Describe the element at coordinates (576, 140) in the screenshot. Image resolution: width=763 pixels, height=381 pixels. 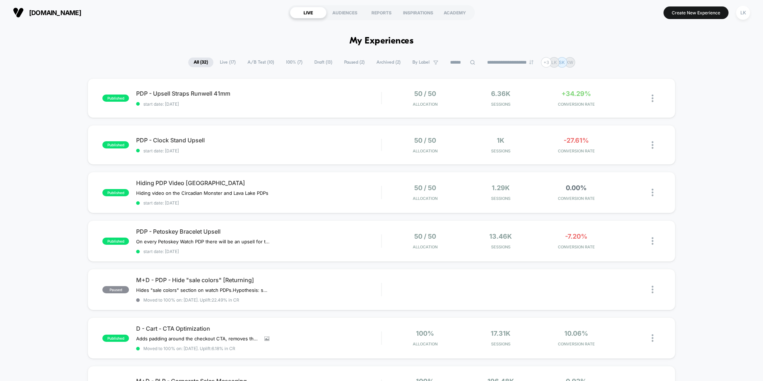
I see `span: -27.61%` at that location.